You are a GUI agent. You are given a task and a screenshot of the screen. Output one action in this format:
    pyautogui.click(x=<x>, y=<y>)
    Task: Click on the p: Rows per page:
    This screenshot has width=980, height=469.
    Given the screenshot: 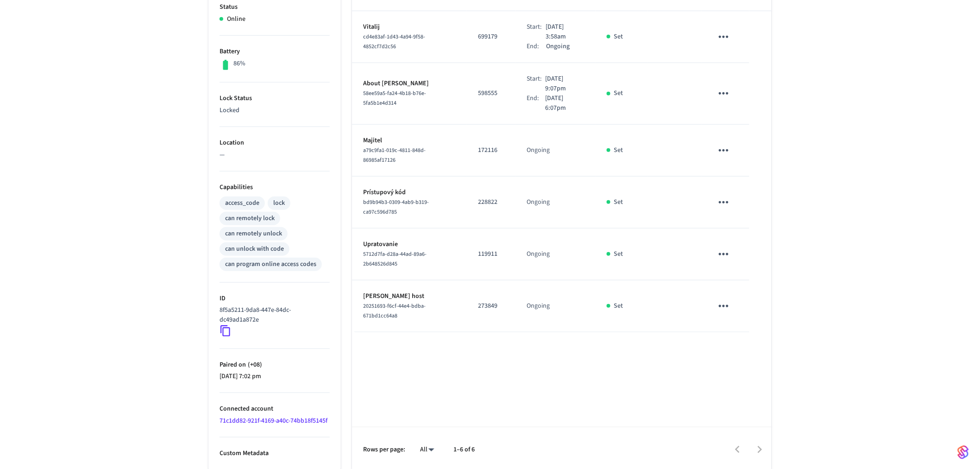 What is the action you would take?
    pyautogui.click(x=384, y=449)
    